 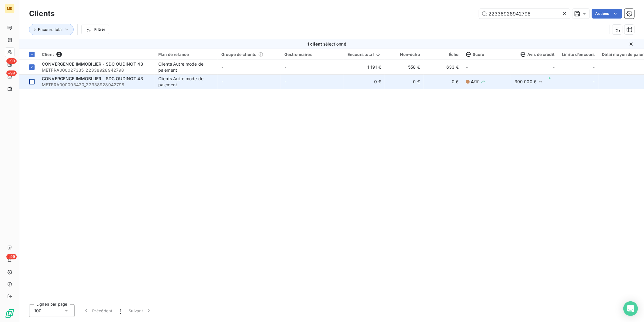 I want to click on span: METFRA000003420_22338928942798, so click(x=96, y=85).